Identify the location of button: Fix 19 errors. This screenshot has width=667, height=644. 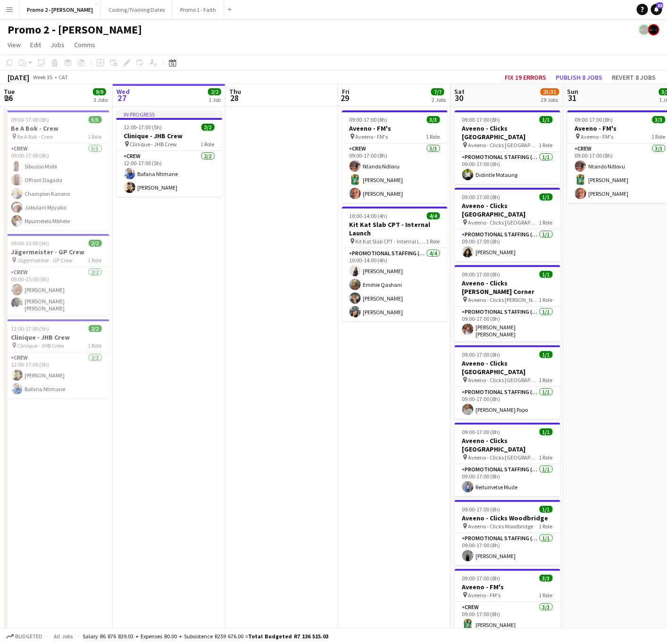
(526, 77).